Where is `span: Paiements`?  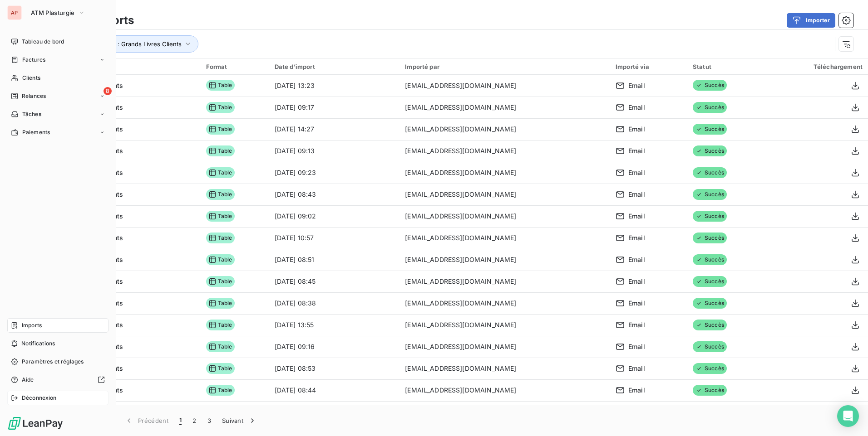 span: Paiements is located at coordinates (36, 133).